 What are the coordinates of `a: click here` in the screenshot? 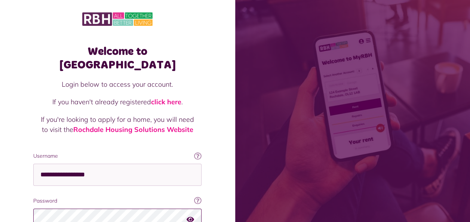 It's located at (166, 102).